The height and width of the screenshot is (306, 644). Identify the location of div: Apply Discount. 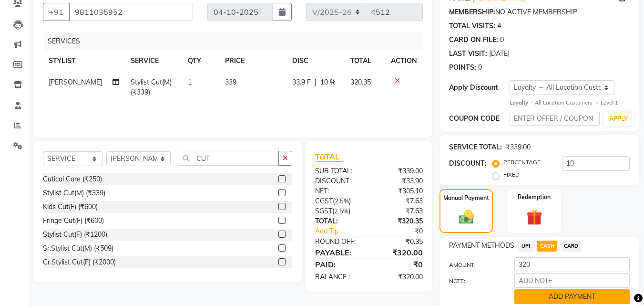
(479, 87).